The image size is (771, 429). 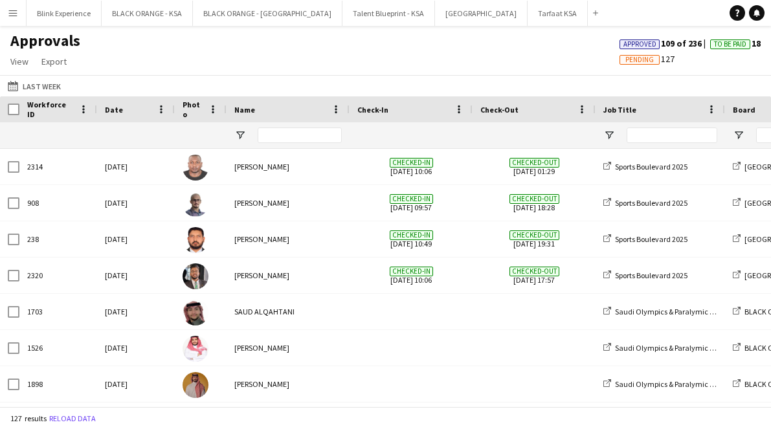 What do you see at coordinates (195, 385) in the screenshot?
I see `img: Ahmed Yagmowr` at bounding box center [195, 385].